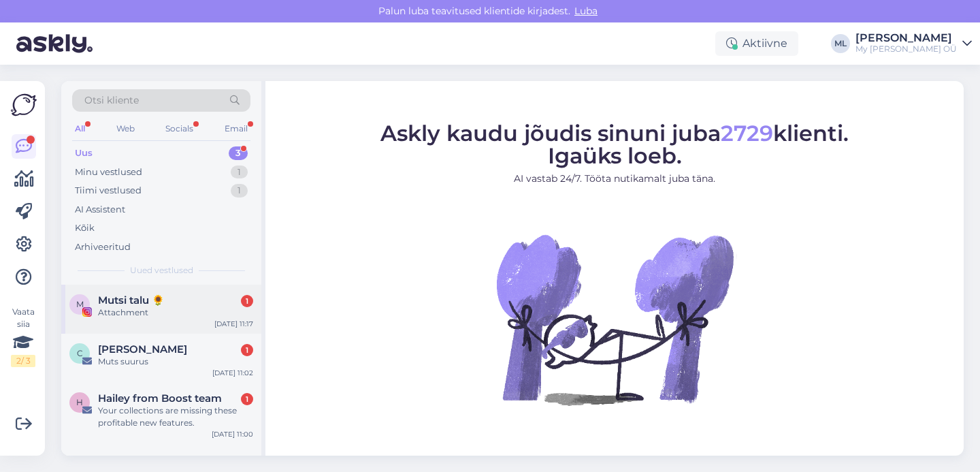  What do you see at coordinates (80, 303) in the screenshot?
I see `span: M` at bounding box center [80, 303].